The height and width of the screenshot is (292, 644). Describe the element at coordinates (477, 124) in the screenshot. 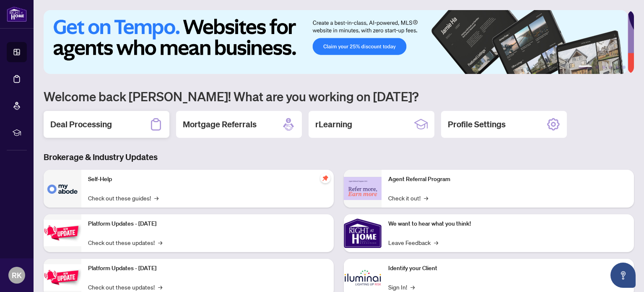

I see `h2: Profile Settings` at that location.